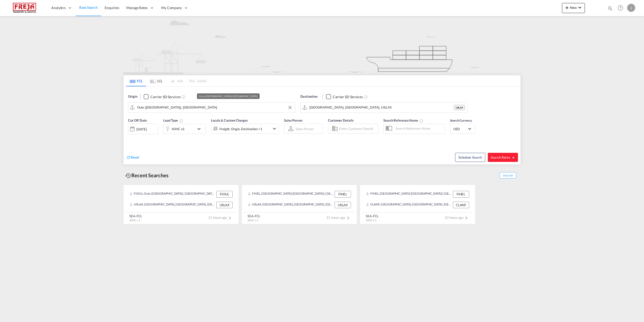 The image size is (644, 322). I want to click on md-select: Select Currency: $ USDUnited States Dollar, so click(463, 128).